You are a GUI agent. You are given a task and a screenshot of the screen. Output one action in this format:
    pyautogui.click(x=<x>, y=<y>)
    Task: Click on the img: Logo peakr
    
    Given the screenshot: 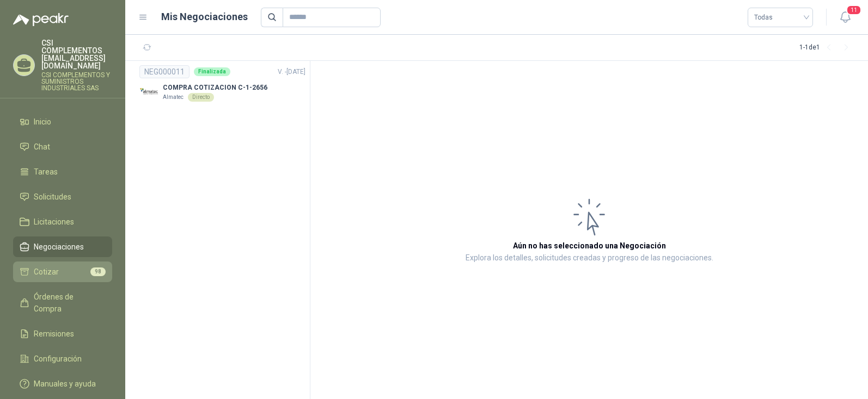 What is the action you would take?
    pyautogui.click(x=41, y=20)
    